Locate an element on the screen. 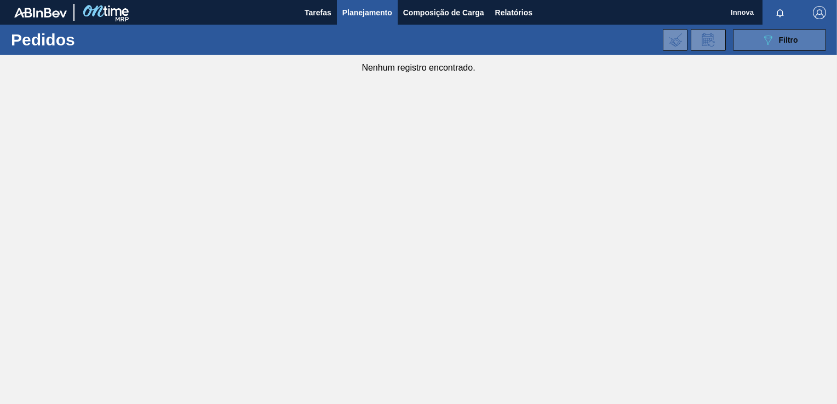  div: Importar Negociações dos Pedidos is located at coordinates (675, 40).